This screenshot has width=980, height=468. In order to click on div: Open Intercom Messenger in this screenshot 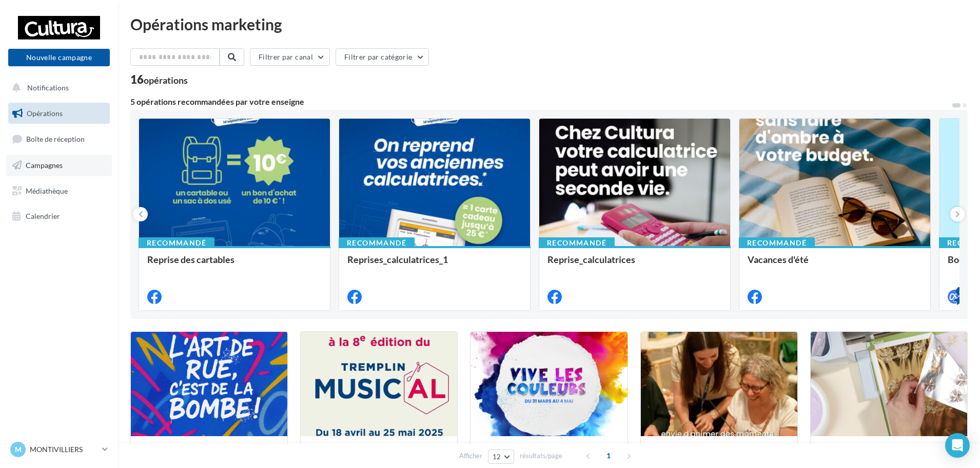, I will do `click(958, 445)`.